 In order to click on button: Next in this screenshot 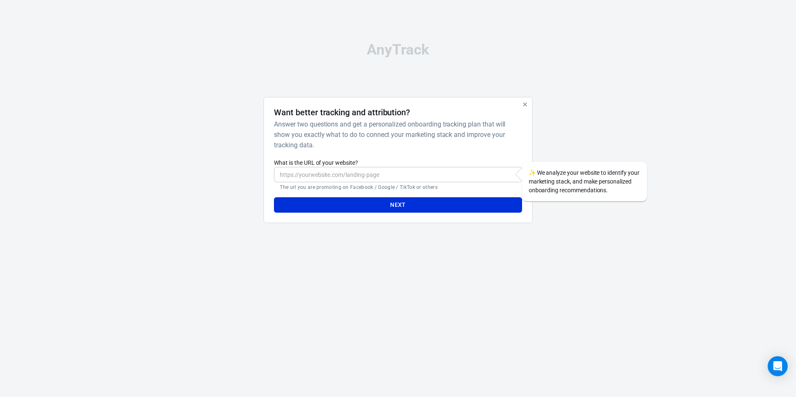, I will do `click(397, 205)`.